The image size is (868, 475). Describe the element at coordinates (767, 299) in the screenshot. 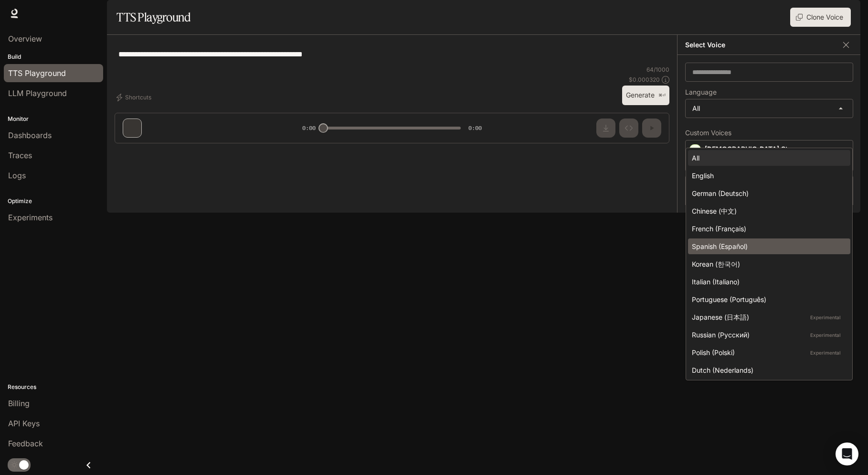

I see `div: Portuguese (Português)` at that location.